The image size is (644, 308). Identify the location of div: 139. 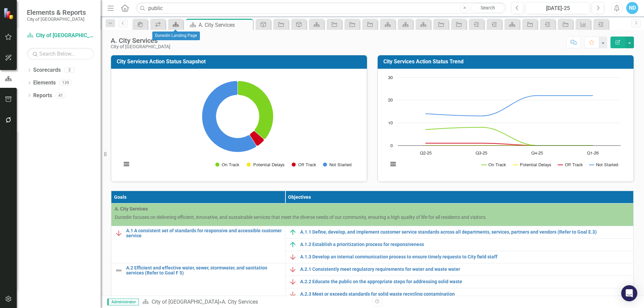
(65, 83).